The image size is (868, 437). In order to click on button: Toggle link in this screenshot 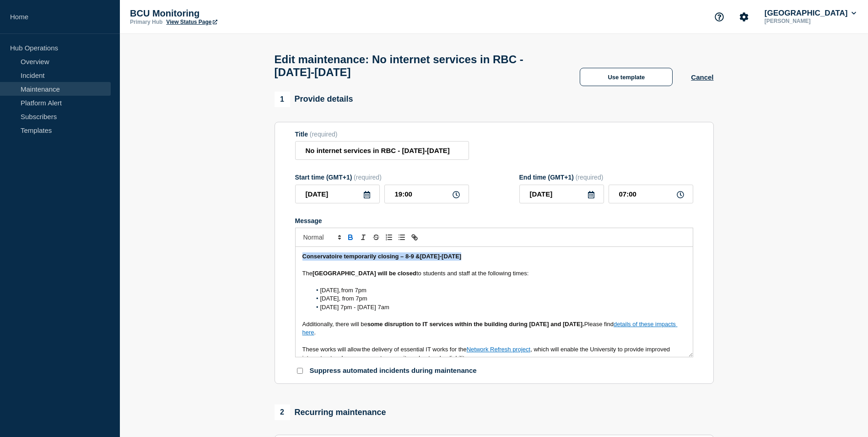, I will do `click(414, 237)`.